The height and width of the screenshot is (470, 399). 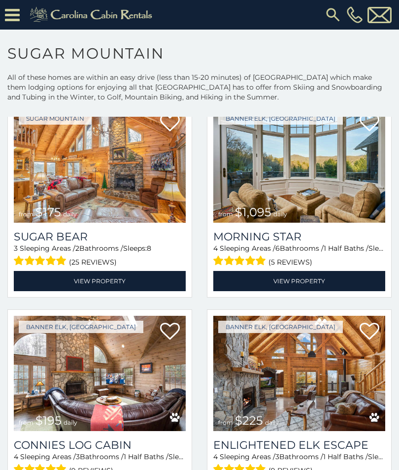 I want to click on img: Enlightened Elk Escape, so click(x=299, y=374).